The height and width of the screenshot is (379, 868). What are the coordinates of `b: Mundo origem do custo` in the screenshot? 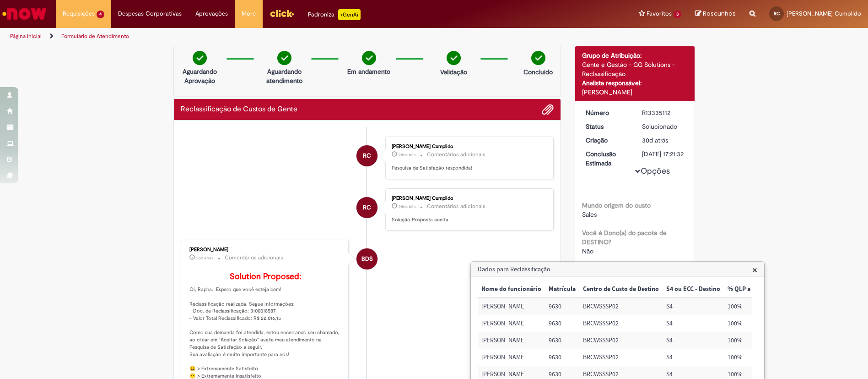 It's located at (616, 205).